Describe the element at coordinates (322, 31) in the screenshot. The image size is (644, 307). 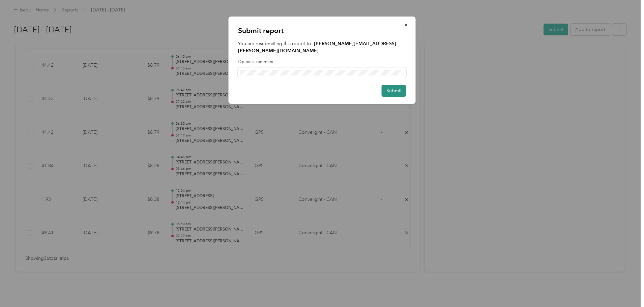
I see `p: Submit report` at that location.